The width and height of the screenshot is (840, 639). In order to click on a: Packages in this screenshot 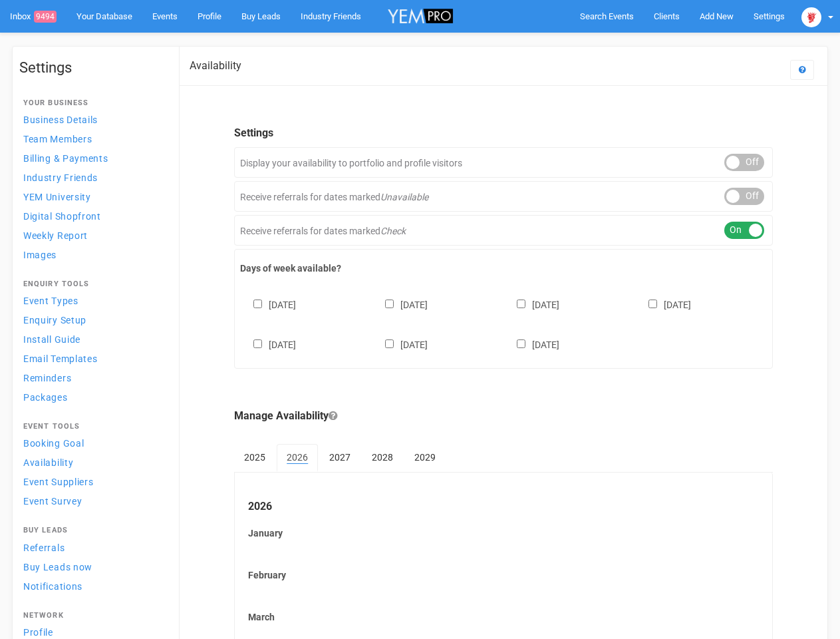, I will do `click(92, 397)`.